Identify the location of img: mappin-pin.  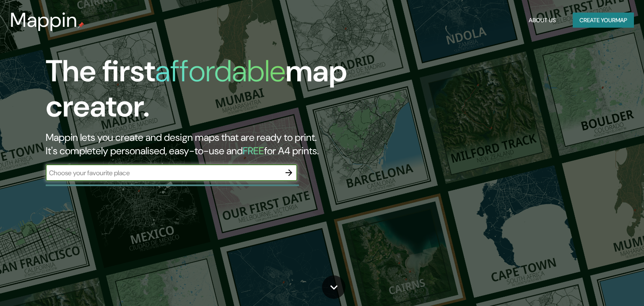
(81, 25).